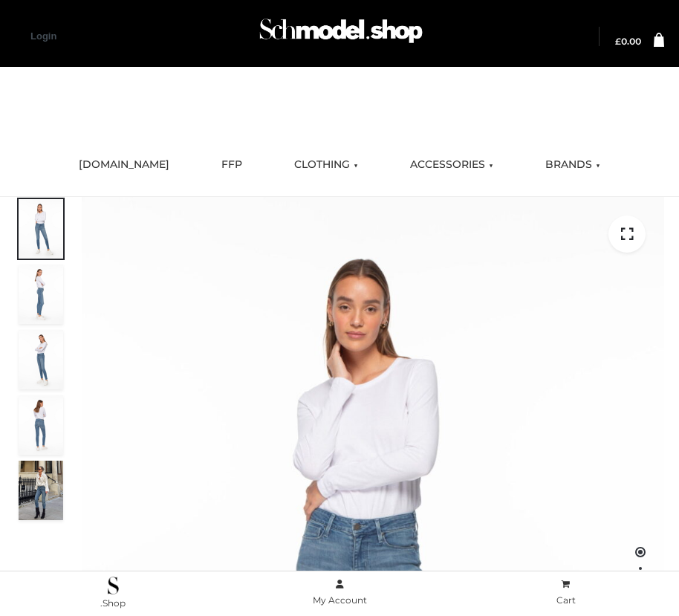 The width and height of the screenshot is (679, 616). I want to click on a: ACCESSORIES, so click(452, 165).